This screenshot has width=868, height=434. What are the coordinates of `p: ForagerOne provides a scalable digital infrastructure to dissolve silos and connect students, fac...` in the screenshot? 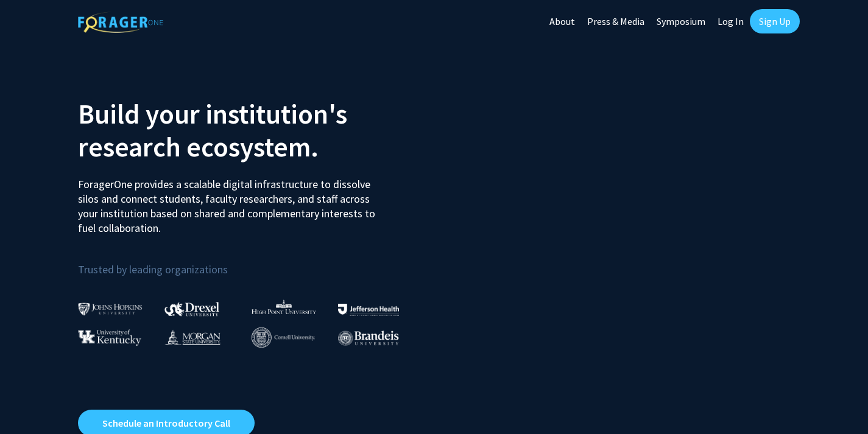 It's located at (231, 202).